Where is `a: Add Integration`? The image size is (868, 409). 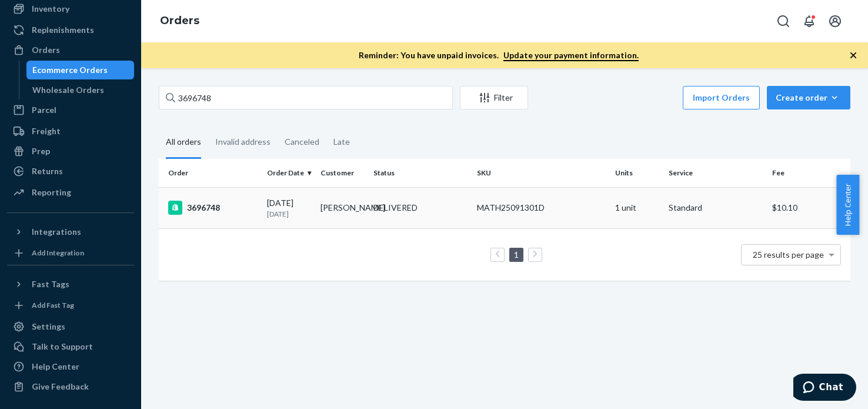
a: Add Integration is located at coordinates (71, 253).